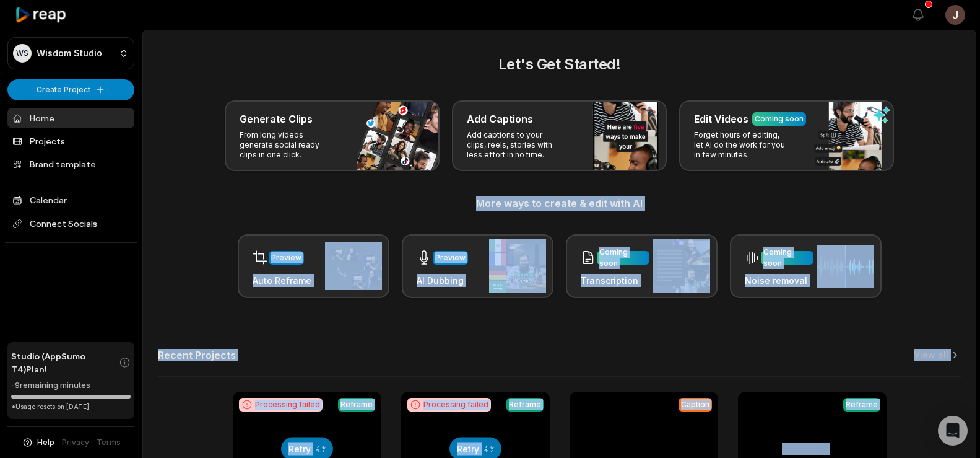 Image resolution: width=980 pixels, height=458 pixels. What do you see at coordinates (70, 164) in the screenshot?
I see `a: Brand template` at bounding box center [70, 164].